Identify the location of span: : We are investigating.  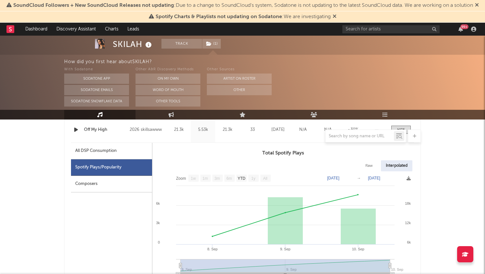
(243, 17).